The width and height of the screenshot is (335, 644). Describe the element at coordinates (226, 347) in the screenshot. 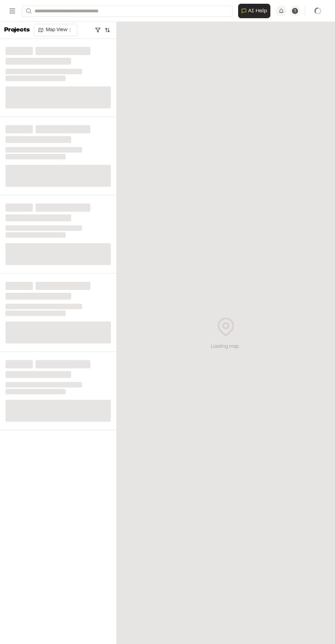

I see `div: Loading map...` at that location.